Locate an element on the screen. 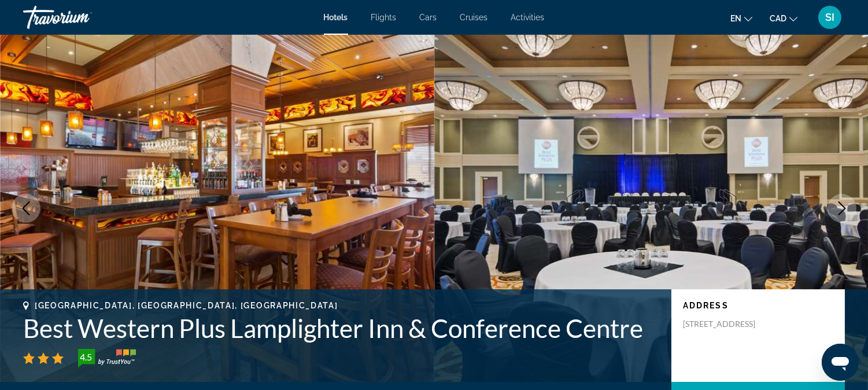 Image resolution: width=868 pixels, height=390 pixels. img: trustyou-badge-hor.svg is located at coordinates (107, 358).